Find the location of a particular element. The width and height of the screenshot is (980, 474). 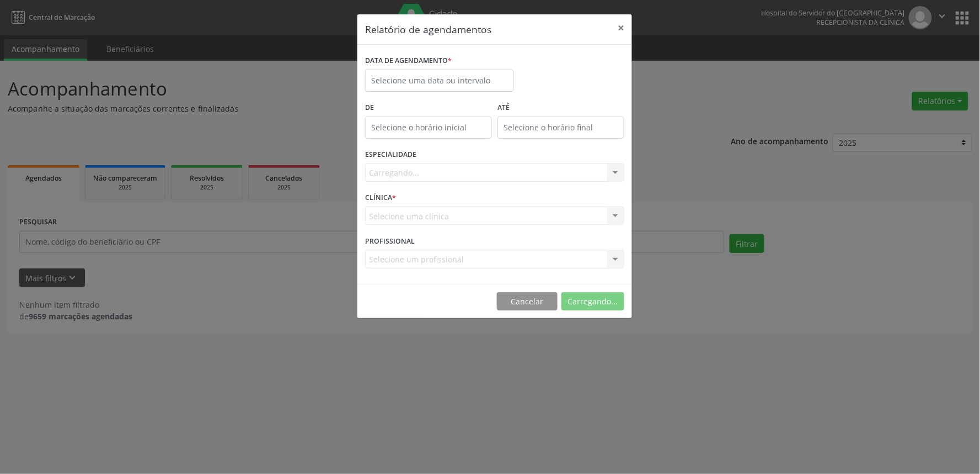

button: Cancelar is located at coordinates (527, 301).